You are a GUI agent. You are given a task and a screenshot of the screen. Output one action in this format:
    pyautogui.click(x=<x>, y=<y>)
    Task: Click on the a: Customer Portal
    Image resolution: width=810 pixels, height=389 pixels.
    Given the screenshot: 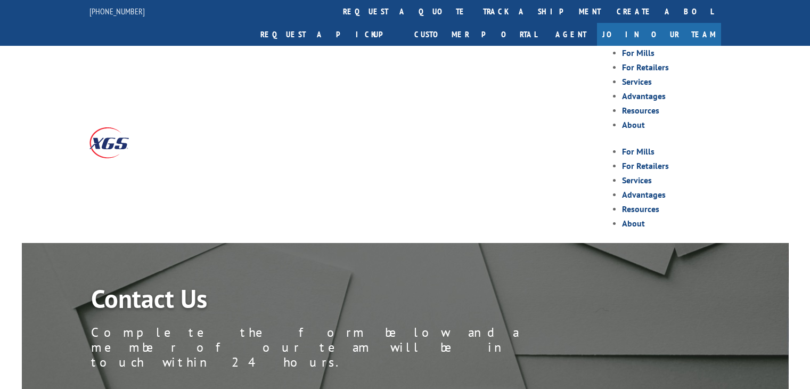 What is the action you would take?
    pyautogui.click(x=475, y=34)
    